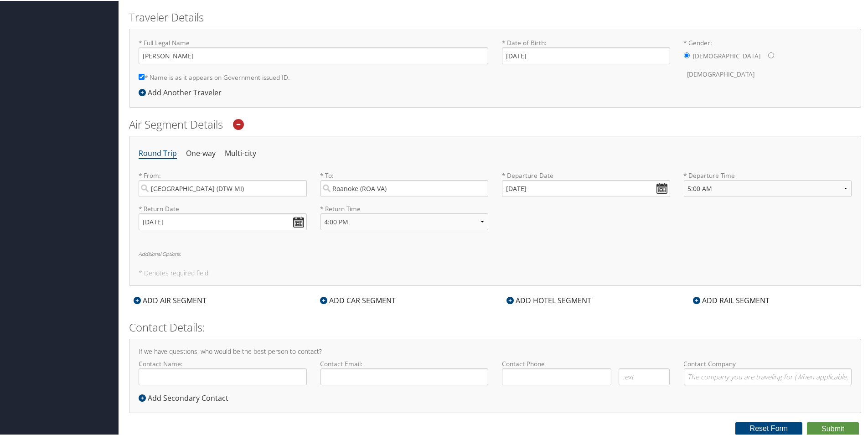 The height and width of the screenshot is (435, 868). What do you see at coordinates (732, 300) in the screenshot?
I see `div: ADD RAIL SEGMENT` at bounding box center [732, 300].